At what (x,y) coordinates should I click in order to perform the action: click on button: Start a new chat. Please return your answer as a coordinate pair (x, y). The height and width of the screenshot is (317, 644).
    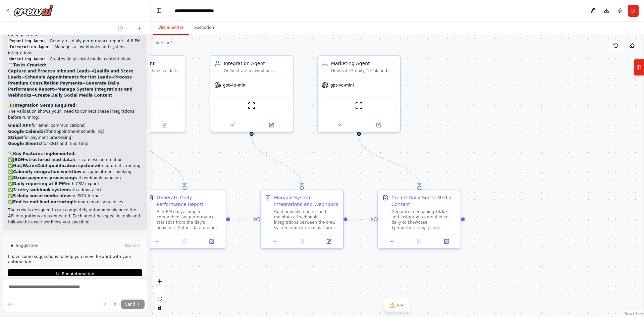
    Looking at the image, I should click on (139, 28).